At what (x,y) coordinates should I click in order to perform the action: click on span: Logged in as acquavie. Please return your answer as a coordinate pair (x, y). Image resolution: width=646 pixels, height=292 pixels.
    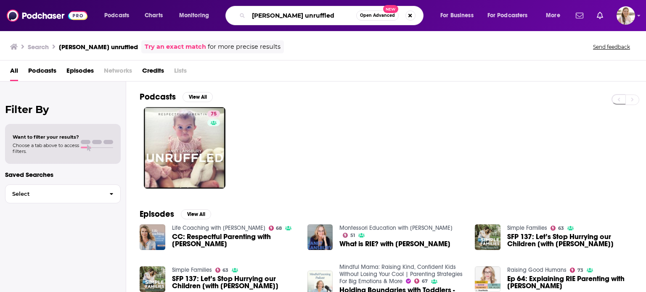
    Looking at the image, I should click on (626, 16).